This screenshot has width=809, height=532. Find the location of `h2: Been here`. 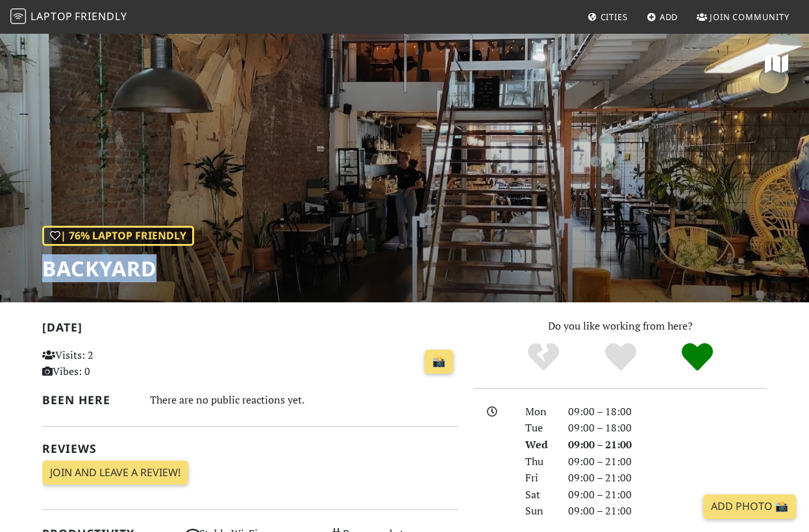

h2: Been here is located at coordinates (88, 400).